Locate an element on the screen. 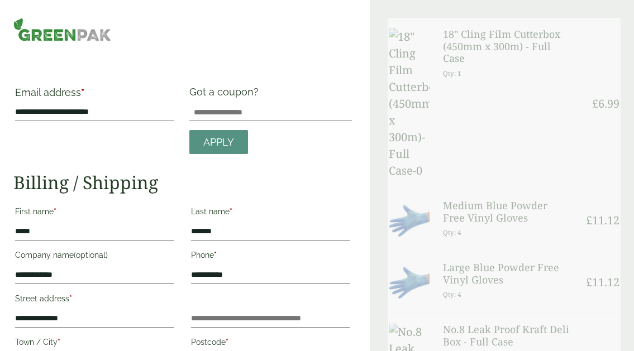 This screenshot has height=351, width=634. label: Last name is located at coordinates (270, 213).